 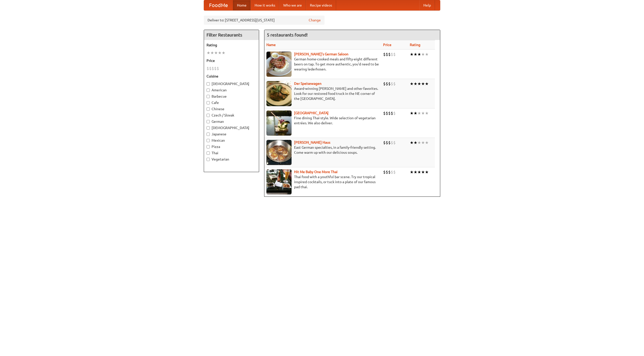 I want to click on h5: Rating, so click(x=231, y=45).